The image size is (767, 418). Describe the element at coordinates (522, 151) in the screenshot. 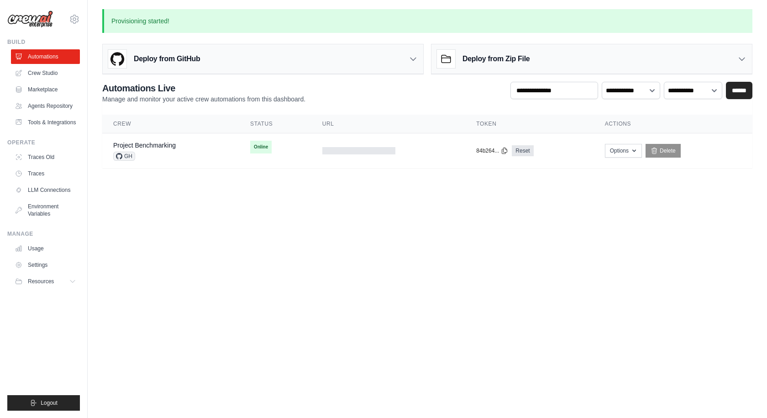

I see `a: Reset` at that location.